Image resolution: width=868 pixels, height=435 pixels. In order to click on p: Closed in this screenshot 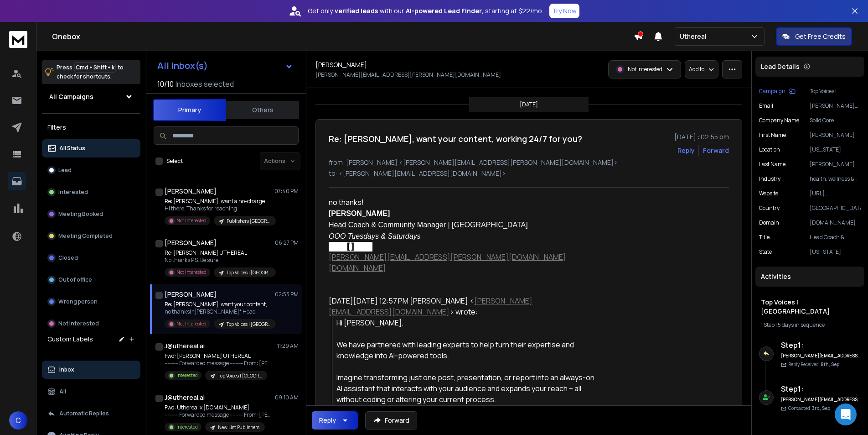, I will do `click(68, 258)`.